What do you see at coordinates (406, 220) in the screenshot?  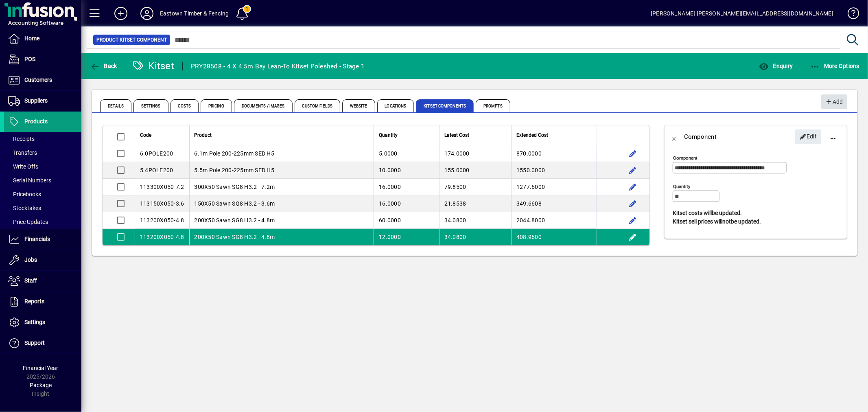 I see `td: 60.0000` at bounding box center [406, 220].